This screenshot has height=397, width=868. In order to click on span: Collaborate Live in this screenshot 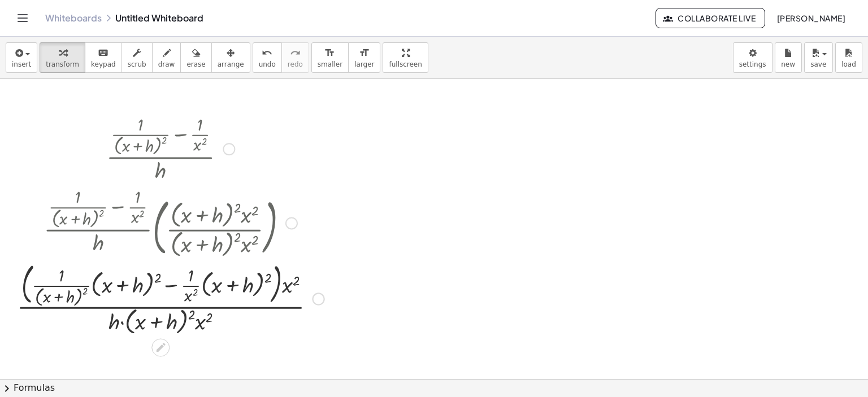, I will do `click(711, 18)`.